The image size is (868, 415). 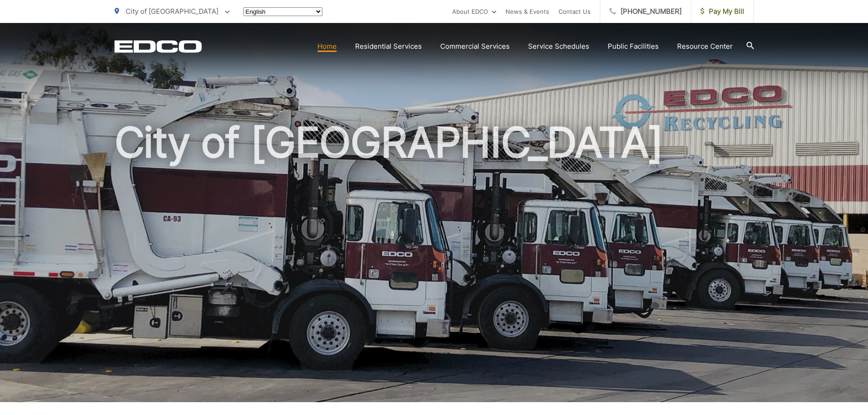 What do you see at coordinates (158, 47) in the screenshot?
I see `a: EDCD logo. Return to the homepage.` at bounding box center [158, 47].